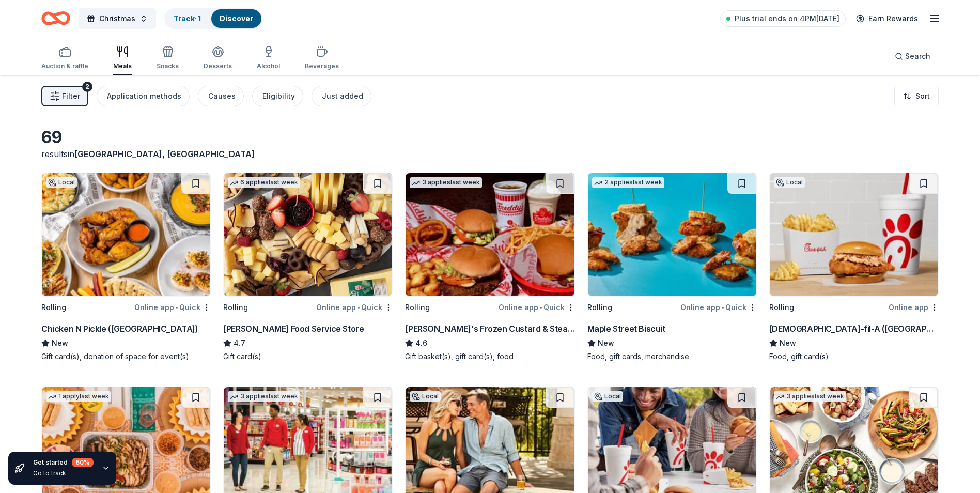 This screenshot has width=980, height=493. I want to click on img: Image for Chick-fil-A (Dallas Frankford Road), so click(854, 235).